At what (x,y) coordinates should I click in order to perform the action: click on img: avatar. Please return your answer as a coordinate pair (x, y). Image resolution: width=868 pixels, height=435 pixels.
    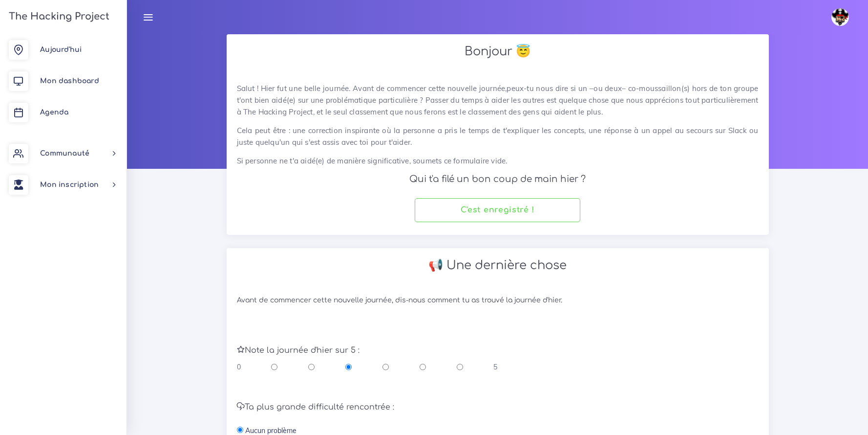
    Looking at the image, I should click on (840, 17).